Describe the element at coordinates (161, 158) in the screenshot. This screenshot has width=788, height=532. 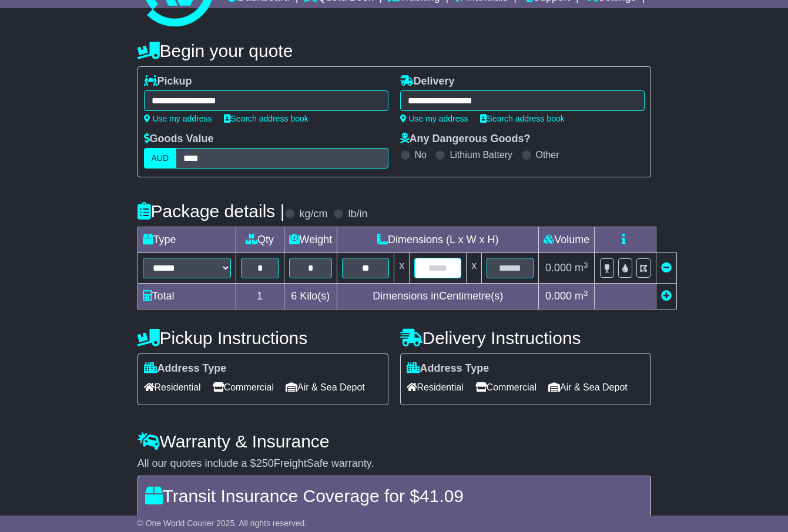
I see `label: AUD` at that location.